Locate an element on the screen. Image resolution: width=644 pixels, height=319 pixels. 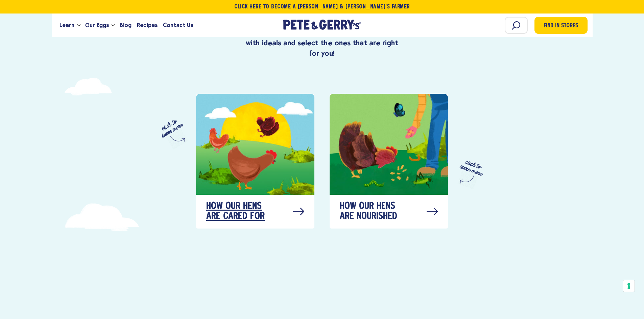
a: Learn is located at coordinates (67, 25).